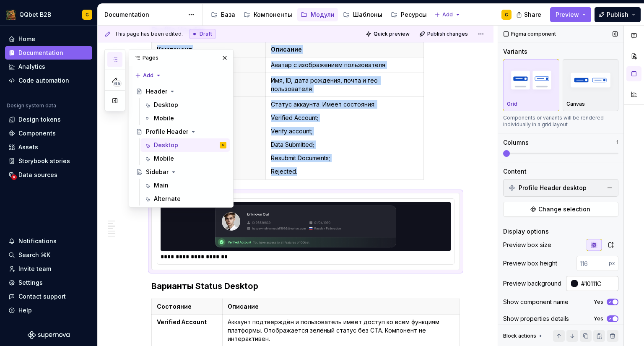  What do you see at coordinates (561, 209) in the screenshot?
I see `button: Change selection` at bounding box center [561, 209].